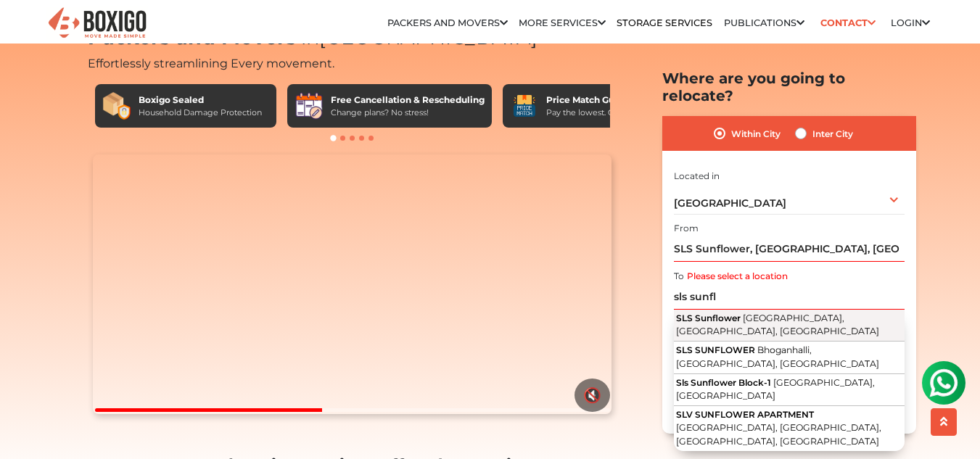 Image resolution: width=980 pixels, height=459 pixels. Describe the element at coordinates (723, 381) in the screenshot. I see `span: Sls Sunflower Block-1` at that location.